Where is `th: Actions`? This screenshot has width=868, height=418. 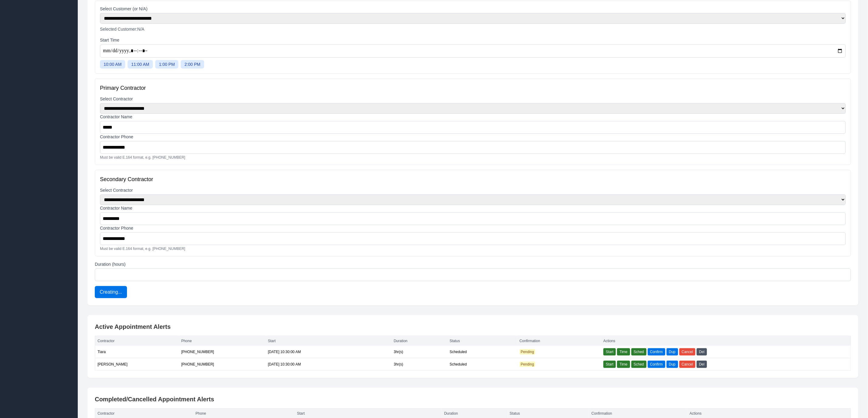 th: Actions is located at coordinates (726, 341).